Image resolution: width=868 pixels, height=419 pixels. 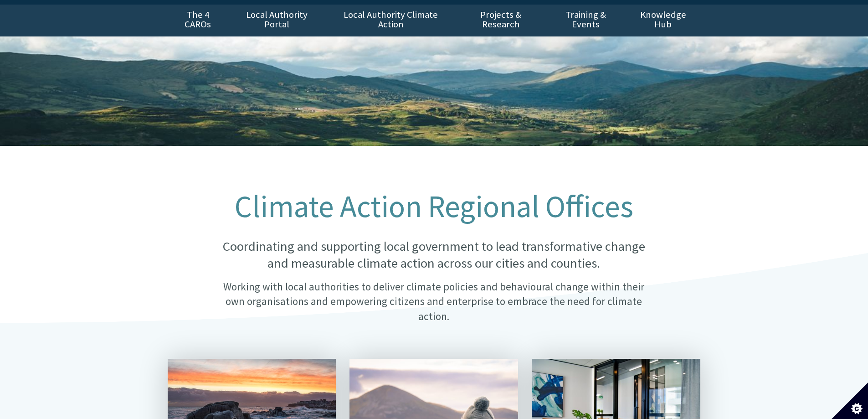 What do you see at coordinates (850, 400) in the screenshot?
I see `button: Set cookie preferences` at bounding box center [850, 400].